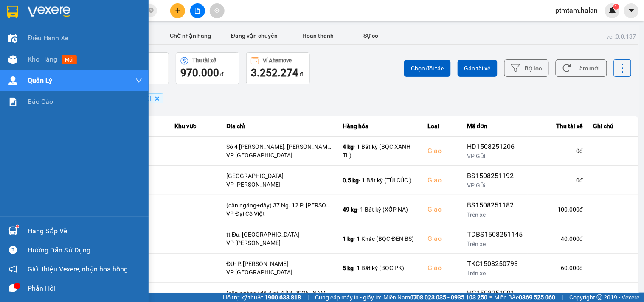 Image resolution: width=644 pixels, height=302 pixels. What do you see at coordinates (85, 231) in the screenshot?
I see `div: Hàng sắp về` at bounding box center [85, 231].